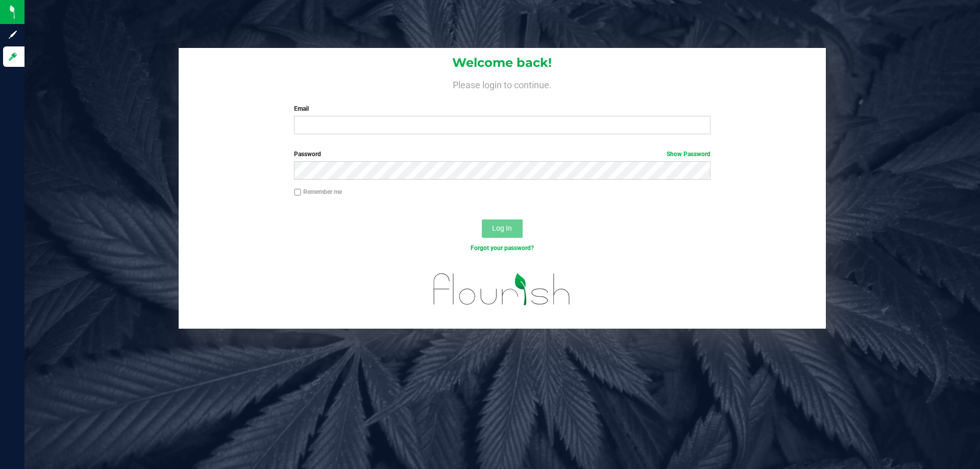 The width and height of the screenshot is (980, 469). I want to click on label: Email, so click(501, 109).